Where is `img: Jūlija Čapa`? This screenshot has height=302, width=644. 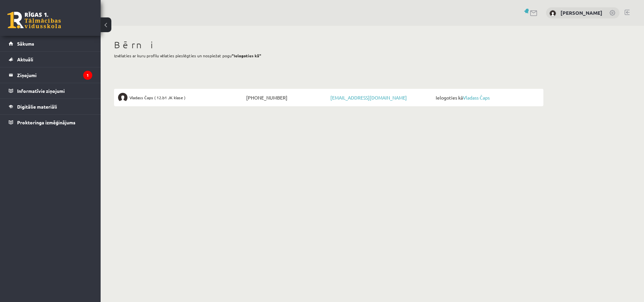
img: Jūlija Čapa is located at coordinates (552, 13).